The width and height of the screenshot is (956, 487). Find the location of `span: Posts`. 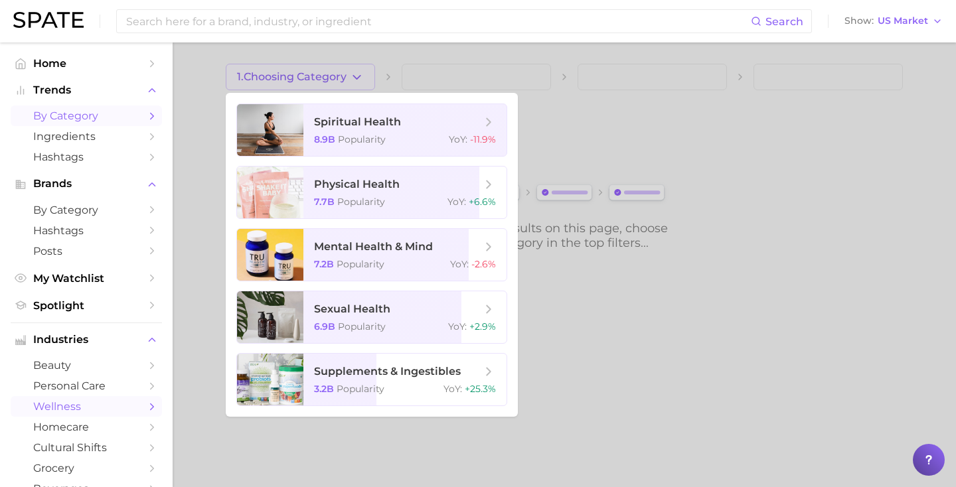

span: Posts is located at coordinates (86, 251).